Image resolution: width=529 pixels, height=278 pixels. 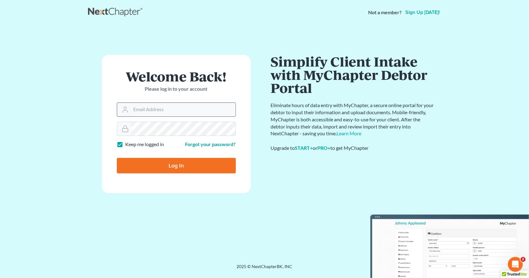 I want to click on label: Keep me logged in, so click(x=145, y=144).